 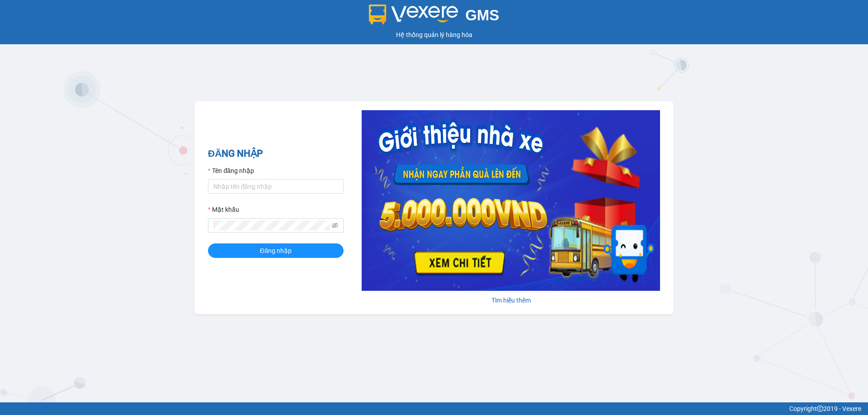 I want to click on span: GMS, so click(x=482, y=15).